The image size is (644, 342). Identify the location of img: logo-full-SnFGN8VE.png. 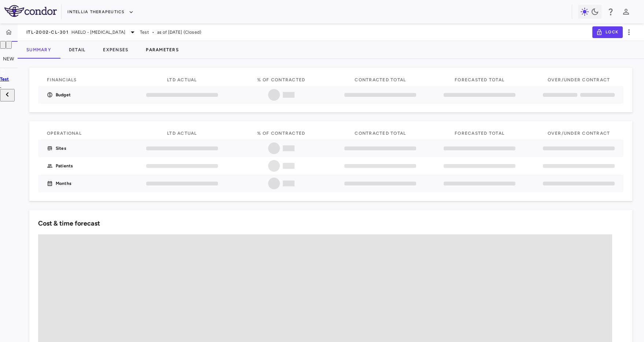
(30, 11).